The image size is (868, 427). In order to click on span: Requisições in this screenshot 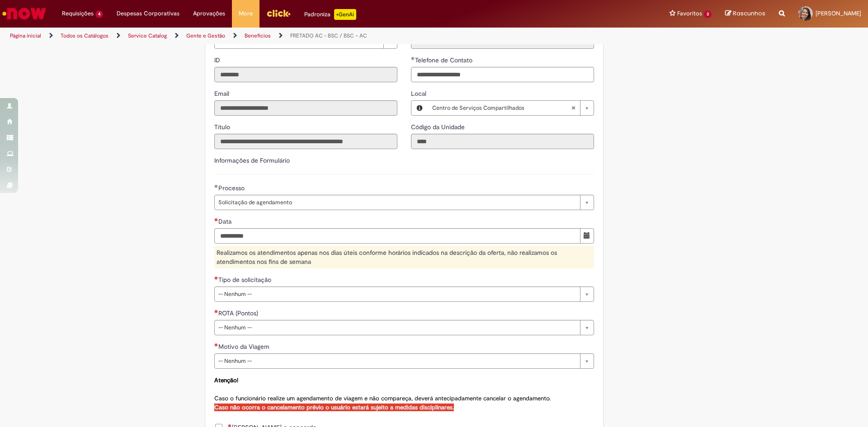, I will do `click(78, 13)`.